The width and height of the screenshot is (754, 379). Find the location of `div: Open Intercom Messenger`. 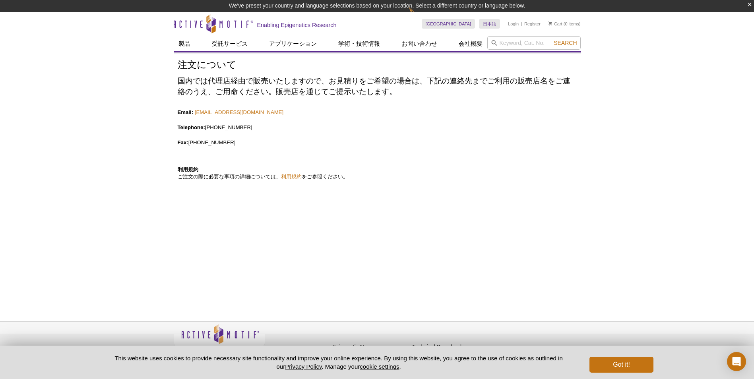

div: Open Intercom Messenger is located at coordinates (737, 362).